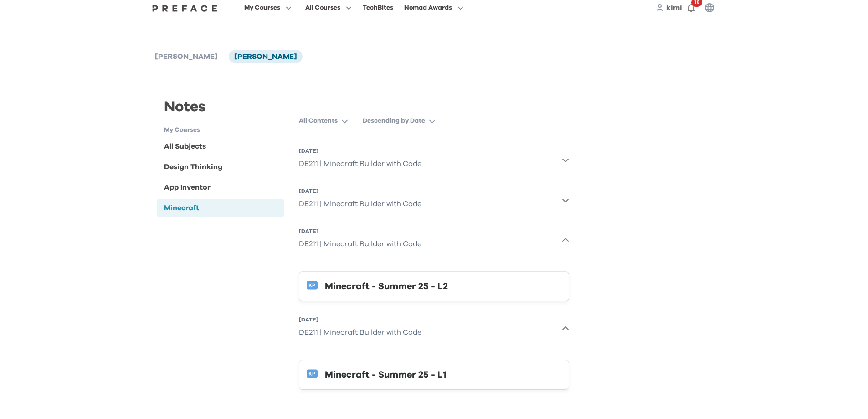  What do you see at coordinates (262, 8) in the screenshot?
I see `span: My Courses` at bounding box center [262, 8].